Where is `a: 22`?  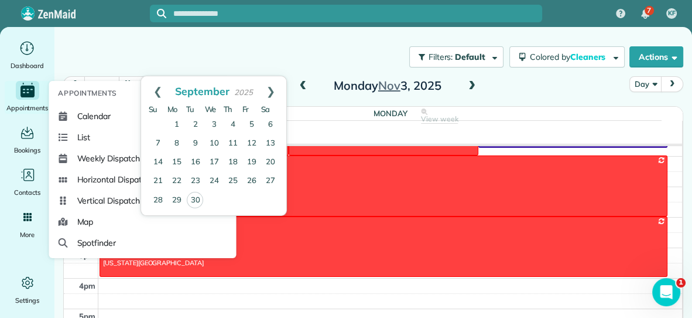 a: 22 is located at coordinates (176, 181).